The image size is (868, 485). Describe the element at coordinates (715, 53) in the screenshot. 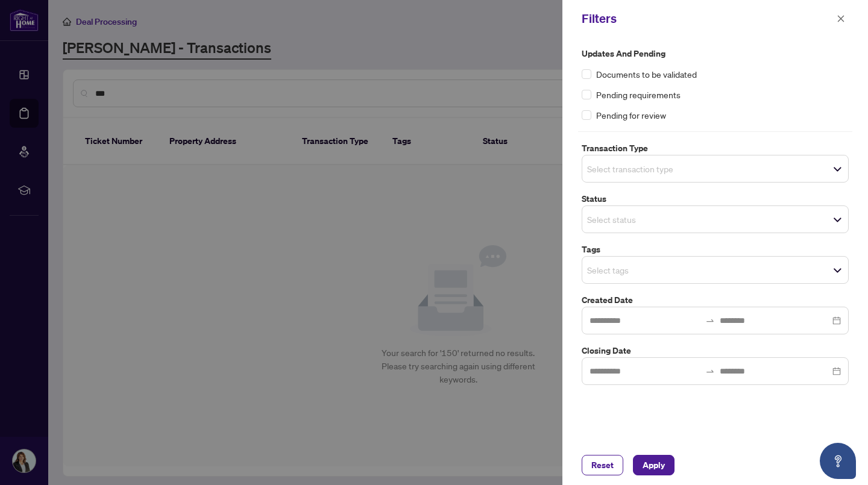

I see `label: Updates and Pending` at that location.